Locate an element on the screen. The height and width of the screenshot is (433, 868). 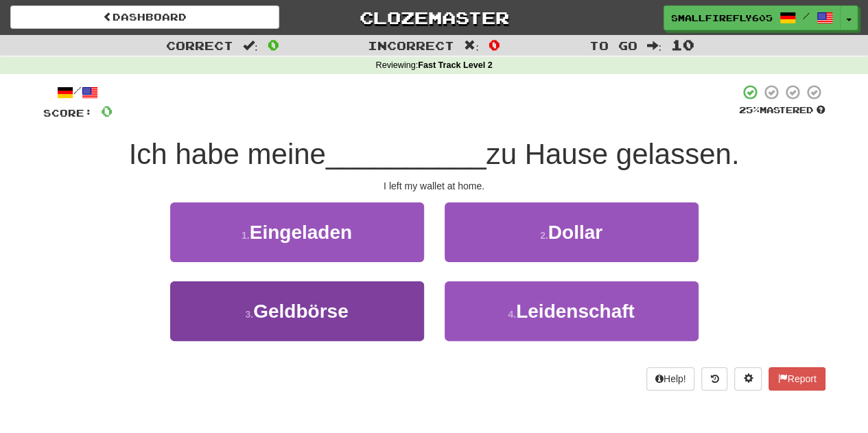
small: 1 . is located at coordinates (245, 236).